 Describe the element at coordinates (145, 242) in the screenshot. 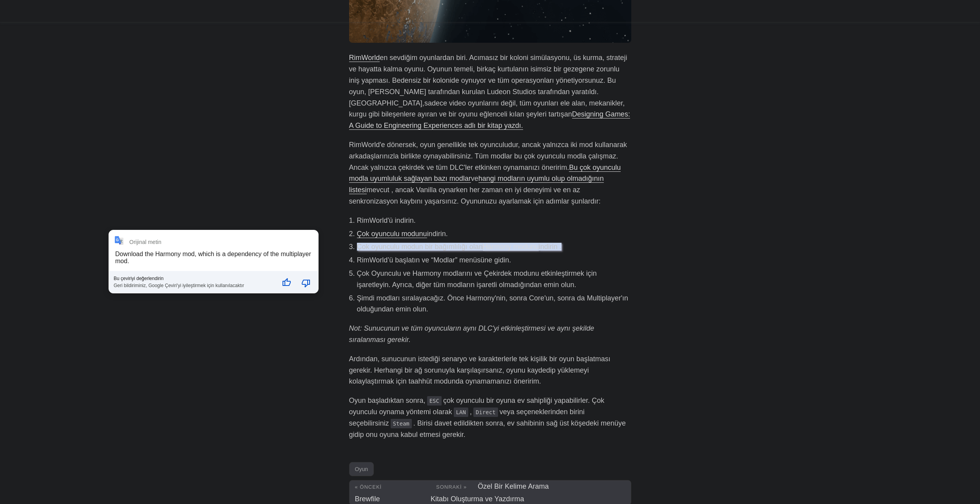

I see `div: Orijinal metin` at that location.